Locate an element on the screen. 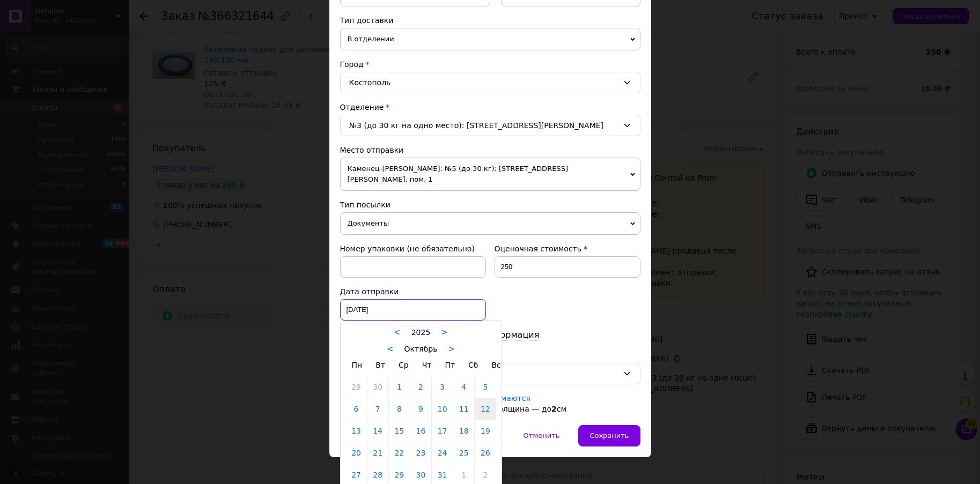 The image size is (980, 484). a: 29 is located at coordinates (356, 387).